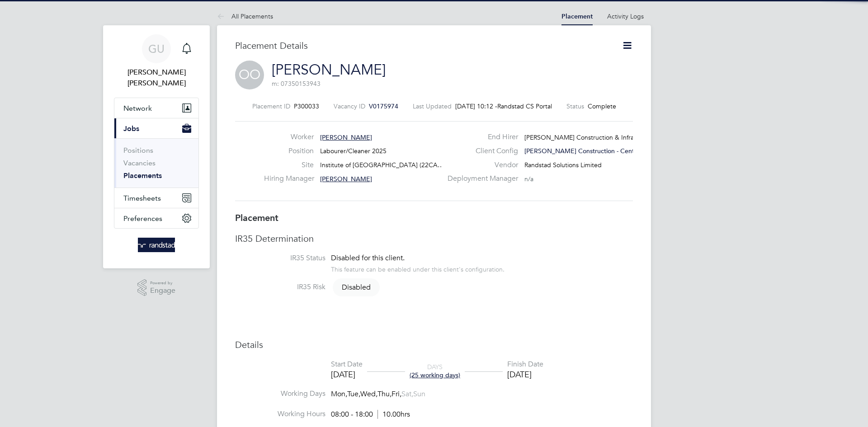 The width and height of the screenshot is (868, 427). I want to click on span: Preferences, so click(143, 218).